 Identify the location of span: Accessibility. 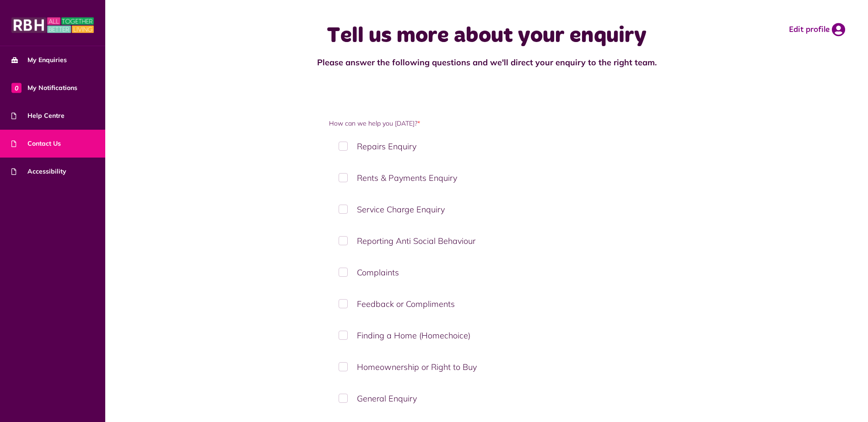
(39, 171).